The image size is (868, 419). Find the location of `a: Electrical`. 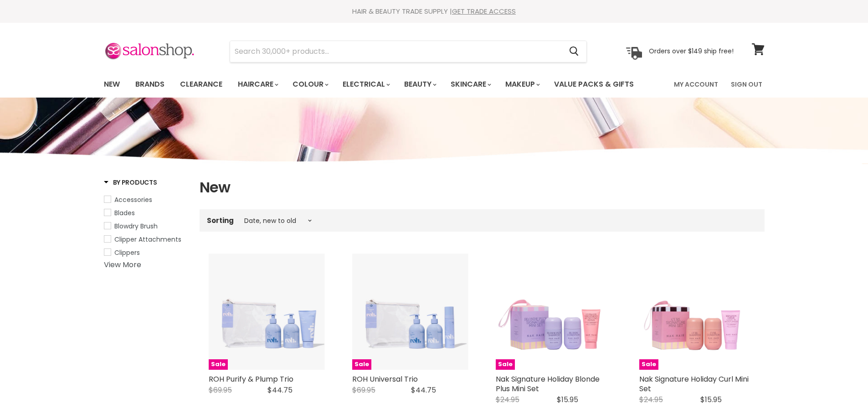

a: Electrical is located at coordinates (365, 84).